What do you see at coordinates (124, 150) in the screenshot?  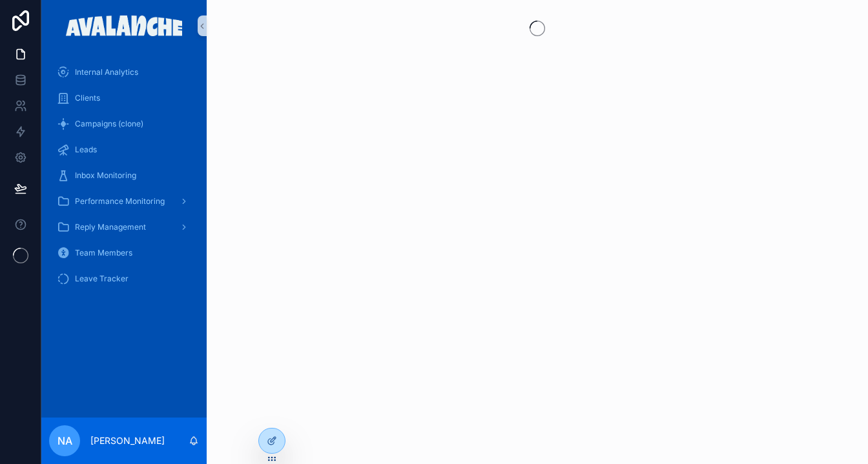 I see `a: Leads` at bounding box center [124, 150].